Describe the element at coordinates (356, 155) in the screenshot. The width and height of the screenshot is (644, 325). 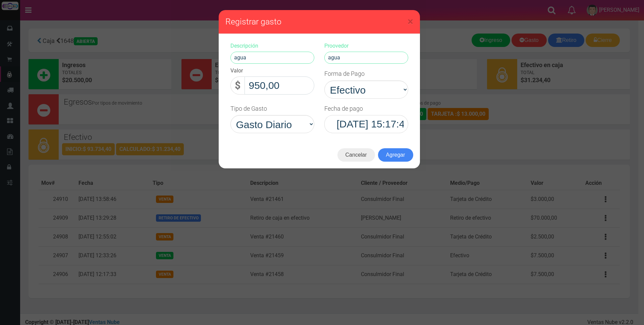
I see `button: Cancelar` at that location.